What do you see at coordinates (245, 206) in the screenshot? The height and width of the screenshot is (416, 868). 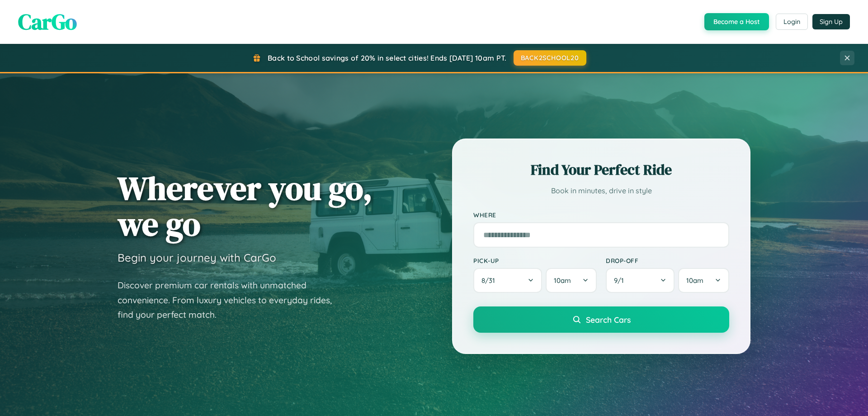 I see `h1: Wherever you go, we go` at bounding box center [245, 206].